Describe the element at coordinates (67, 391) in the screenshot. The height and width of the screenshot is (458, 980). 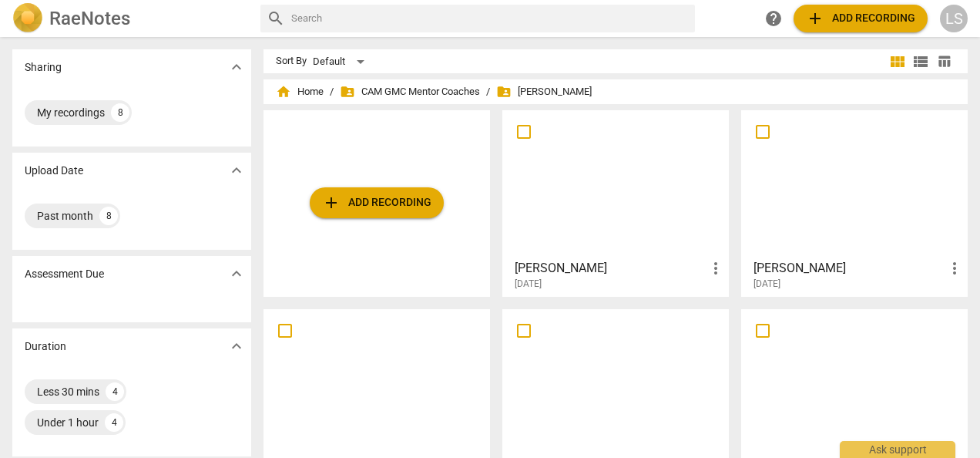
I see `div: Less 30 mins` at that location.